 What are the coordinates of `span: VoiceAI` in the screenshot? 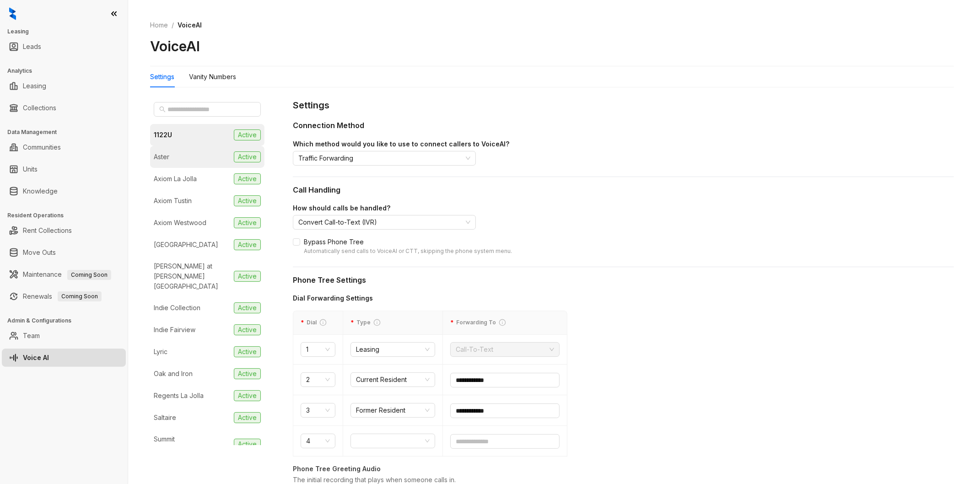 It's located at (189, 25).